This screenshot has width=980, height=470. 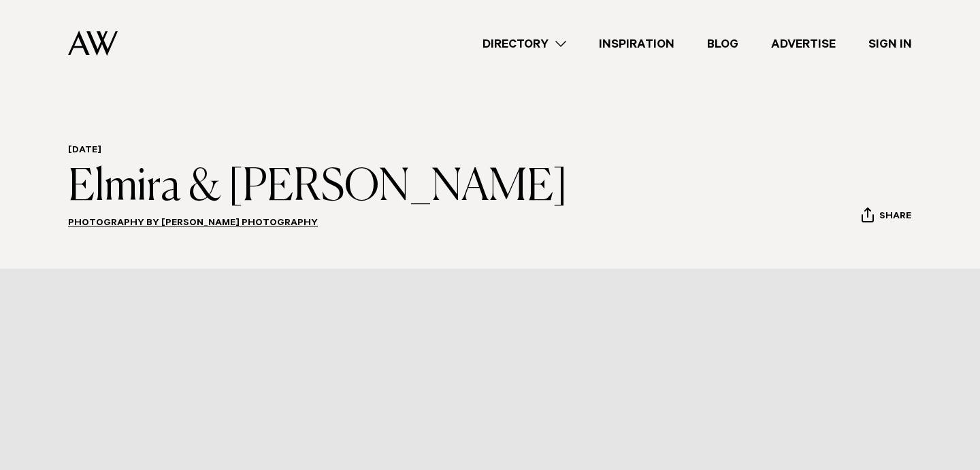 I want to click on button: Share, so click(x=886, y=217).